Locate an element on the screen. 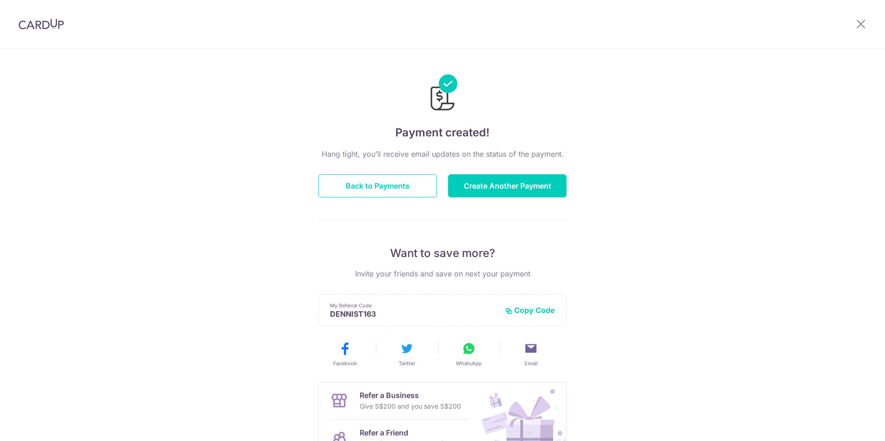 Image resolution: width=885 pixels, height=441 pixels. p: My Referral Code is located at coordinates (414, 306).